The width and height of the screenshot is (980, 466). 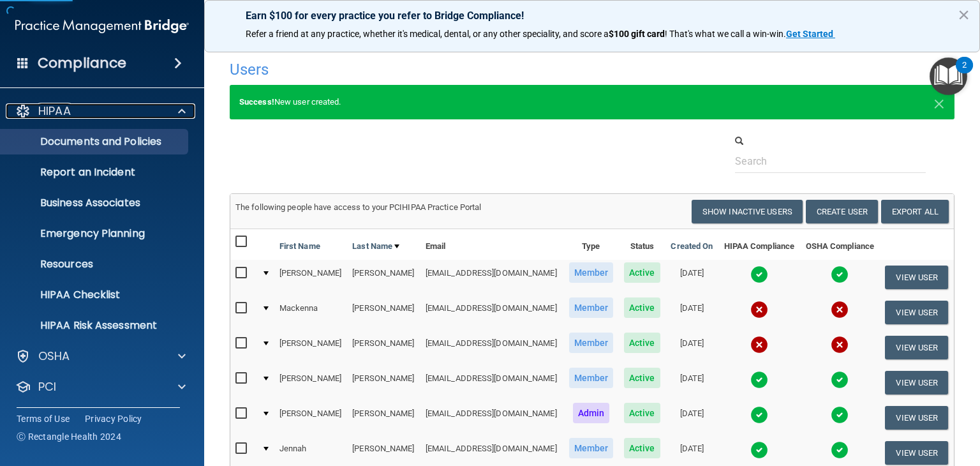 What do you see at coordinates (256, 101) in the screenshot?
I see `strong: Success!` at bounding box center [256, 101].